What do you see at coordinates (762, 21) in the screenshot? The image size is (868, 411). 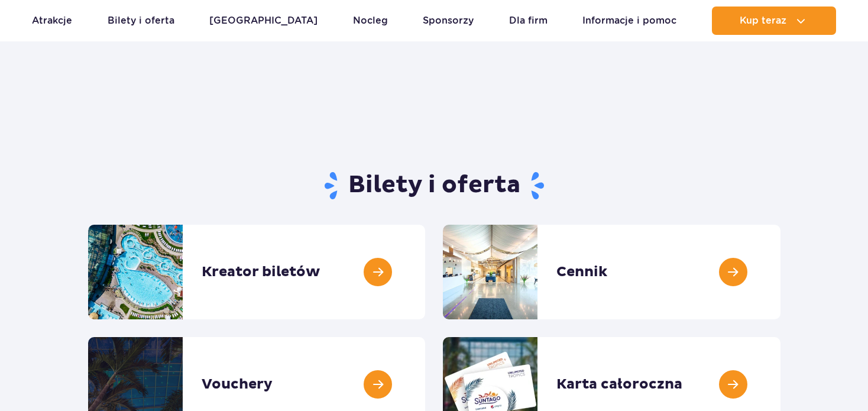 I see `span: Kup teraz` at bounding box center [762, 21].